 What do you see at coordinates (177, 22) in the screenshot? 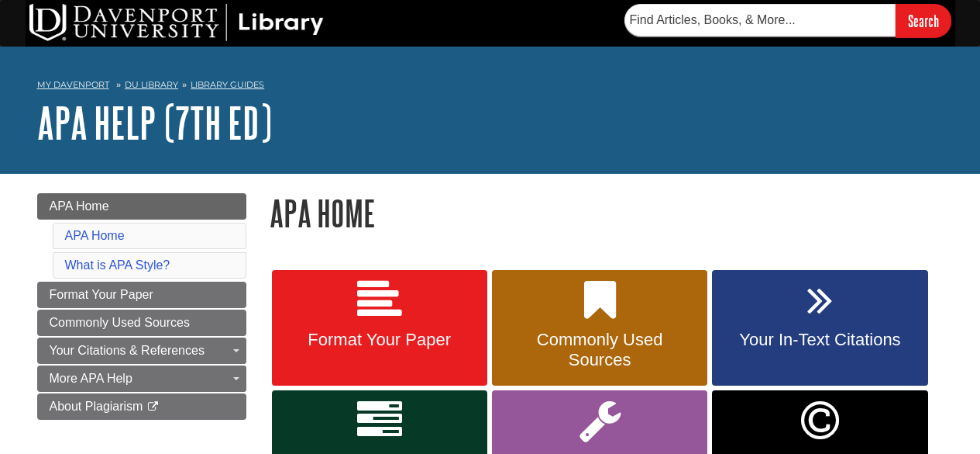
I see `img: DU Library` at bounding box center [177, 22].